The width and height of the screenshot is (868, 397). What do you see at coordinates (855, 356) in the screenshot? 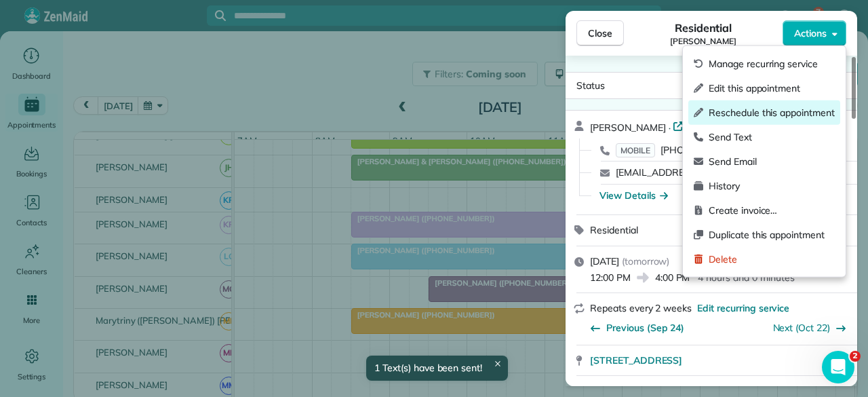
I see `span: 2` at bounding box center [855, 356].